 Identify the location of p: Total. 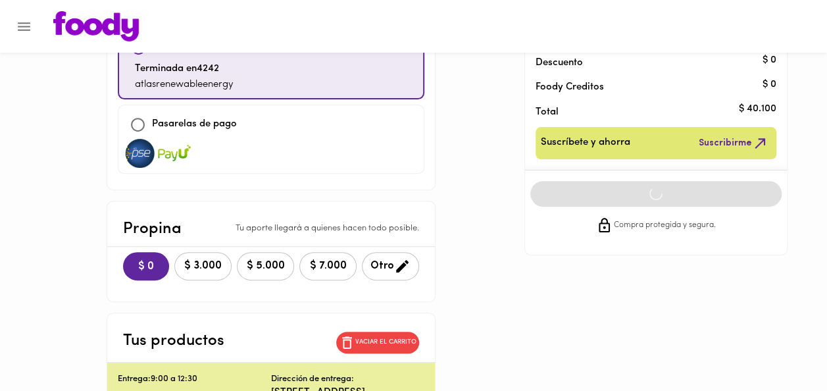
(645, 112).